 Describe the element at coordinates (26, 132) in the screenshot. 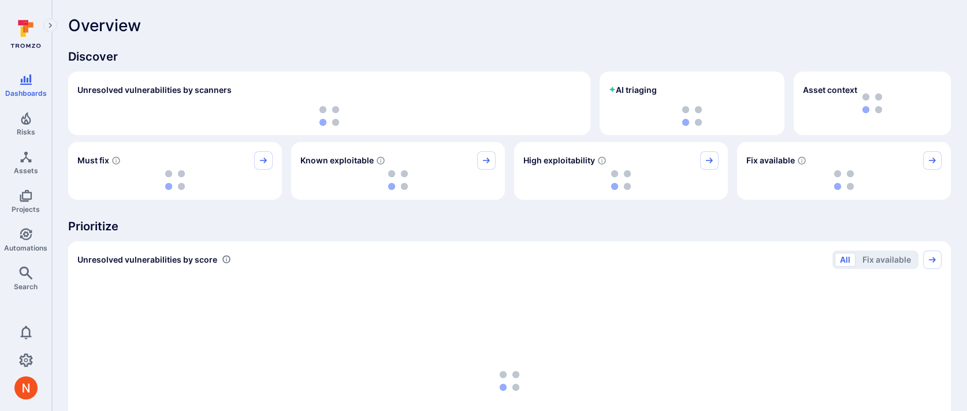

I see `span: Risks` at that location.